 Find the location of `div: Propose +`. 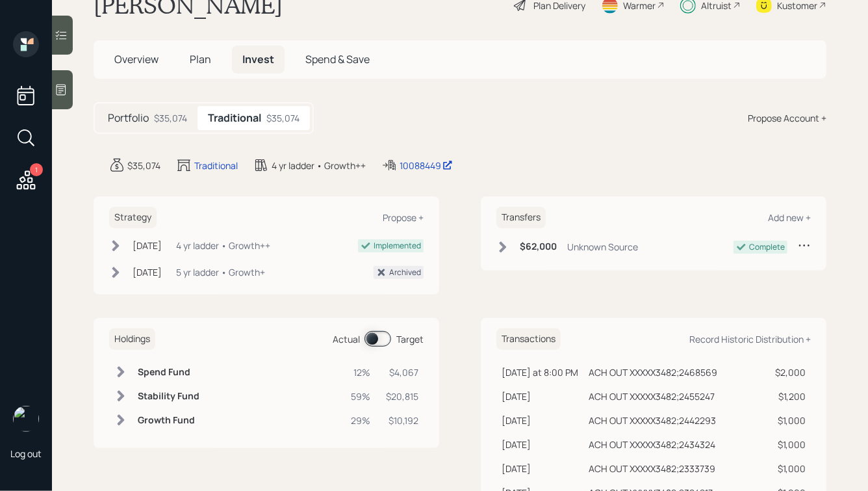

div: Propose + is located at coordinates (402, 217).